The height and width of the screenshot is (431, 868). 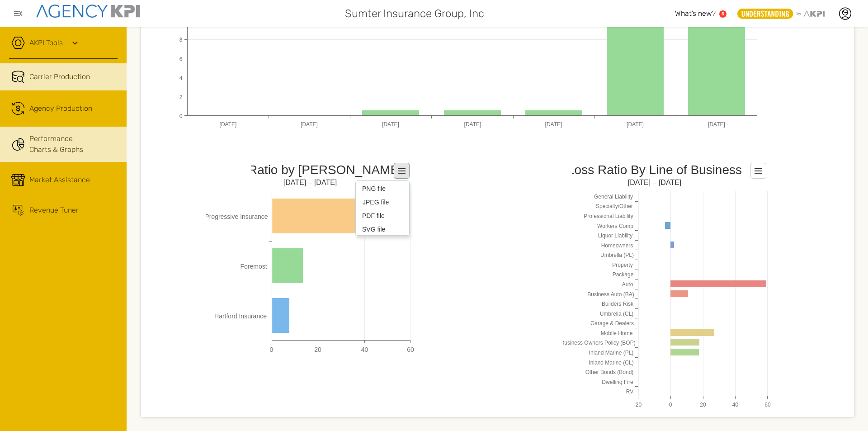 What do you see at coordinates (611, 353) in the screenshot?
I see `text: Inland Marine (PL)` at bounding box center [611, 353].